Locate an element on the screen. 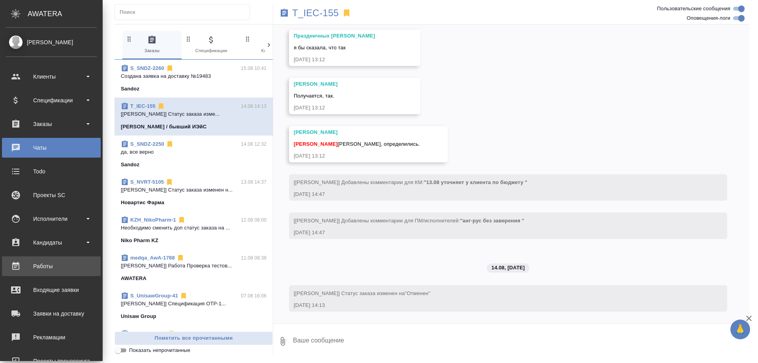 This screenshot has width=758, height=363. div: Заказы is located at coordinates (51, 124).